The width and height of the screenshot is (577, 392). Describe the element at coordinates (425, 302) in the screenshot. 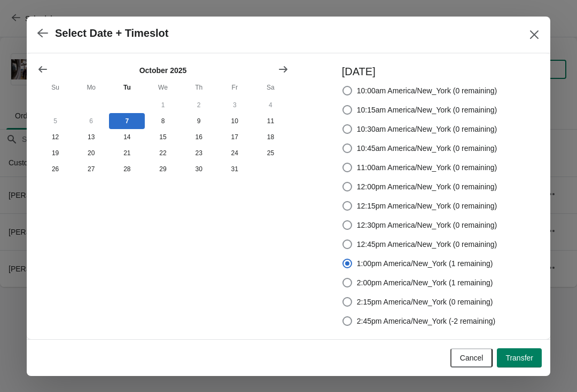

I see `span: 2:15pm America/New_York (0 remaining)` at that location.